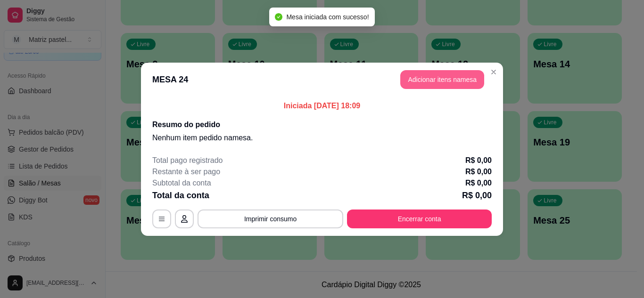 The width and height of the screenshot is (644, 298). Describe the element at coordinates (278, 17) in the screenshot. I see `span: check-circle` at that location.